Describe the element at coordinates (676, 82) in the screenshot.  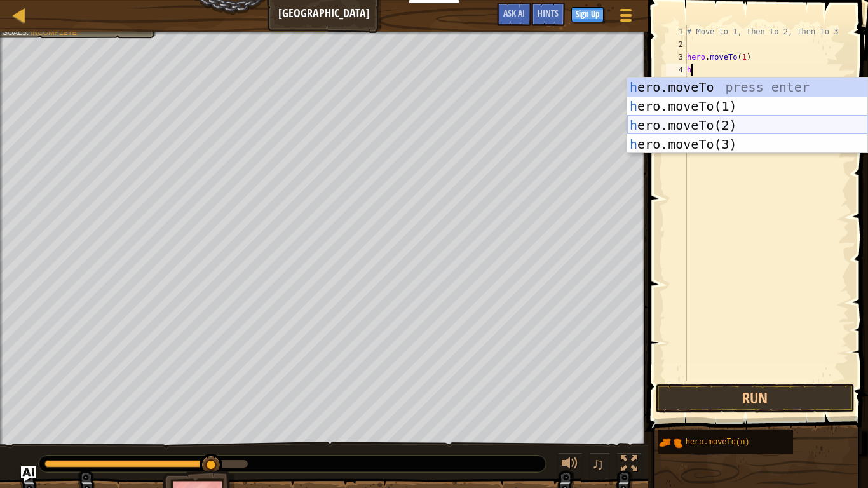
I see `div: 5` at that location.